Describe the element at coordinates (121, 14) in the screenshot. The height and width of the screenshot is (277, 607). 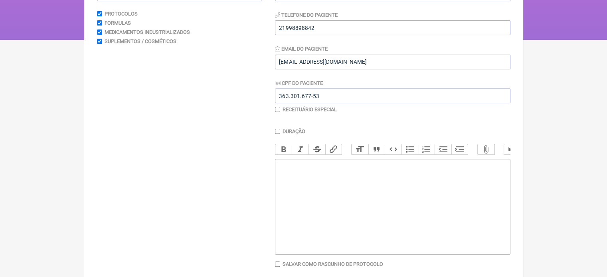
I see `label: Protocolos` at that location.